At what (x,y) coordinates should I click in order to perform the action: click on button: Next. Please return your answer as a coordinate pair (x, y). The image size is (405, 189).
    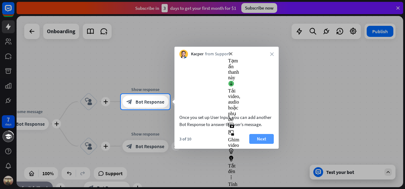
    Looking at the image, I should click on (262, 139).